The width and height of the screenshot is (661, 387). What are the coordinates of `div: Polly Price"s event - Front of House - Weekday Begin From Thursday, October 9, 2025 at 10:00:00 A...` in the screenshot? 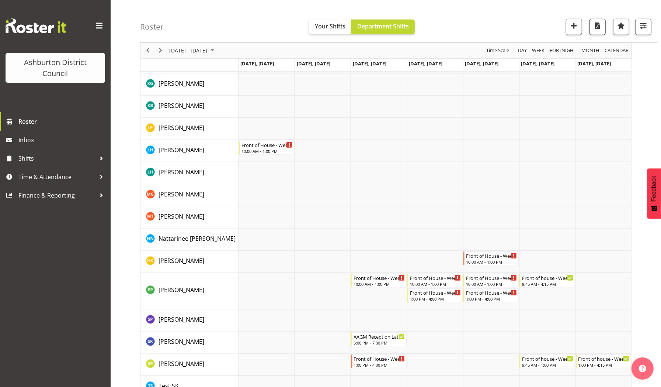 It's located at (435, 280).